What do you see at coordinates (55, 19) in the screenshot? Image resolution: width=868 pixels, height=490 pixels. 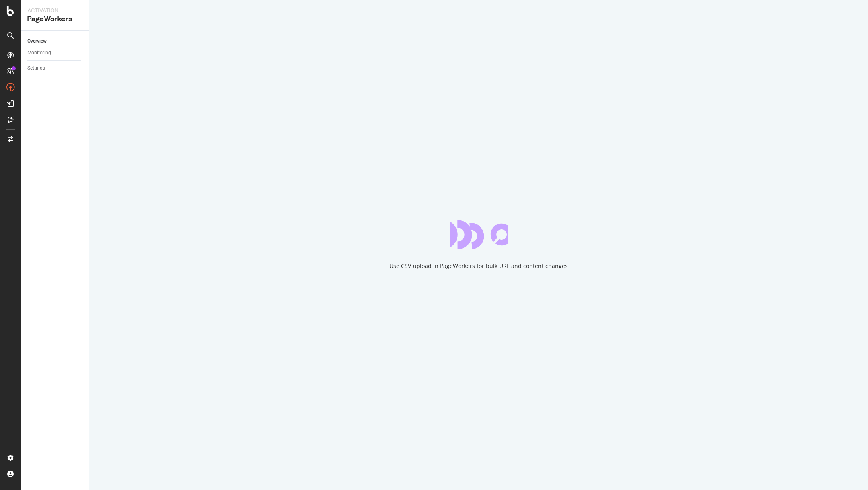 I see `div: PageWorkers` at bounding box center [55, 19].